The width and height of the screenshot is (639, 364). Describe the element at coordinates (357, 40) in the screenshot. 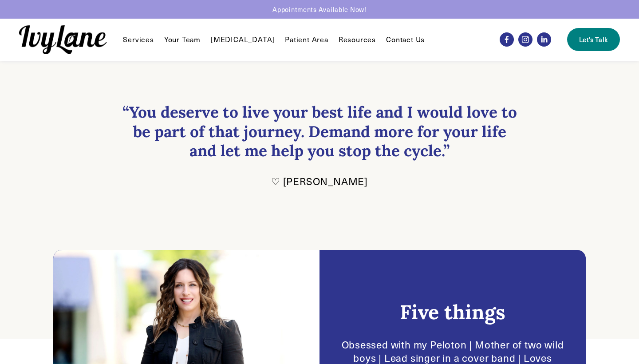

I see `span: Resources` at that location.